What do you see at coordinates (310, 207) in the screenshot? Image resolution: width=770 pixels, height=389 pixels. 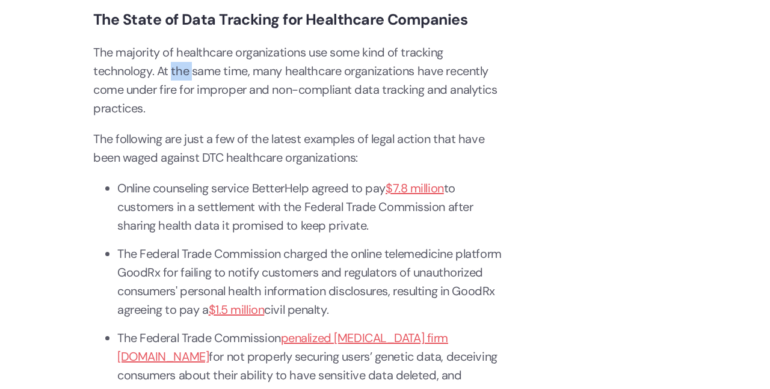 I see `li: Online counseling service BetterHelp agreed to pay to customers in a settlement with the Federal ...` at bounding box center [310, 207].